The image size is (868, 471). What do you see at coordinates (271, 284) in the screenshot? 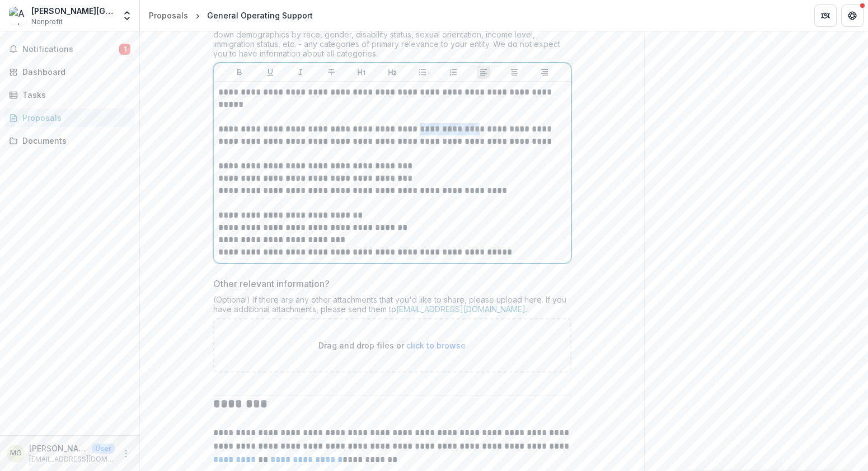
I see `p: Other relevant information?` at bounding box center [271, 284].